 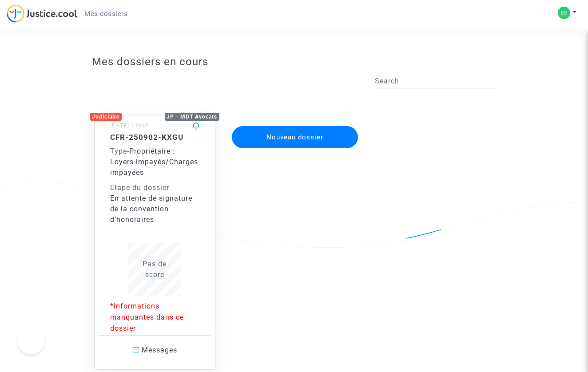 I want to click on p: *Informations manquantes dans ce dossier, so click(x=155, y=317).